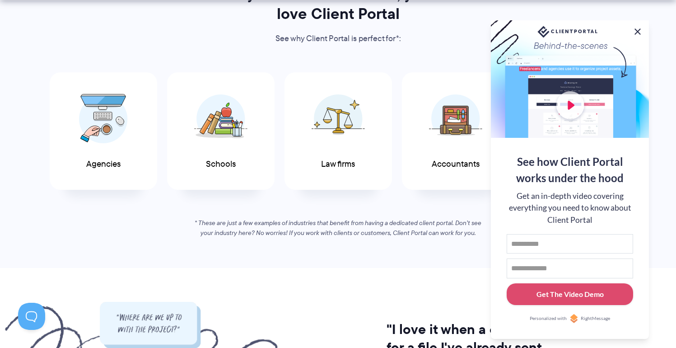 Image resolution: width=676 pixels, height=348 pixels. I want to click on button: Get The Video Demo, so click(570, 294).